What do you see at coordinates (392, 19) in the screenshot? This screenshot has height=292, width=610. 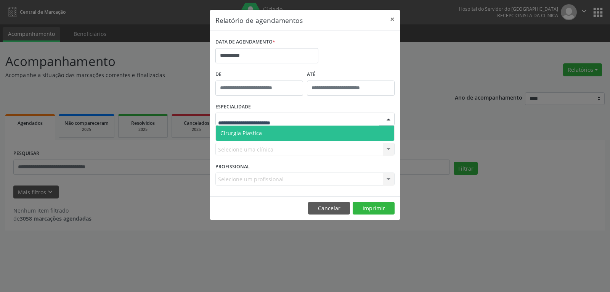 I see `button: Close` at bounding box center [392, 19].